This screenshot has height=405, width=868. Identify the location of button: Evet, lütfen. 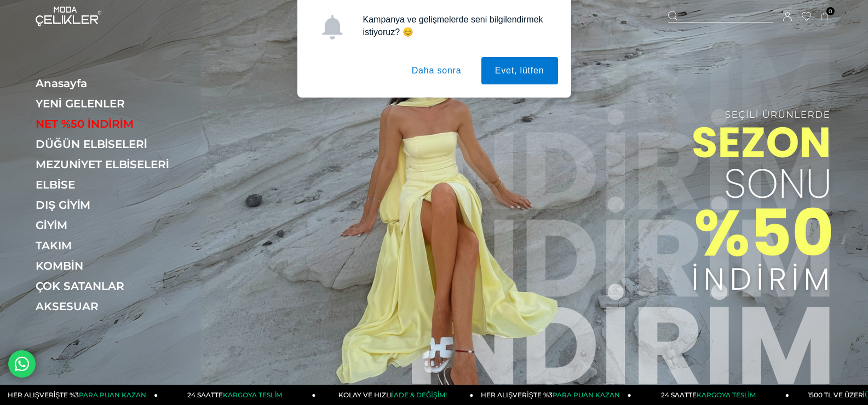
(520, 71).